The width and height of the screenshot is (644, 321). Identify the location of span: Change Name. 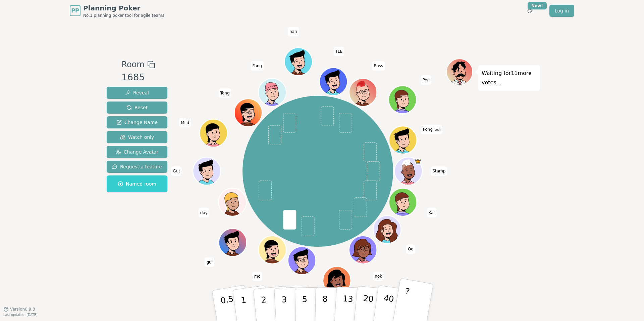
(137, 122).